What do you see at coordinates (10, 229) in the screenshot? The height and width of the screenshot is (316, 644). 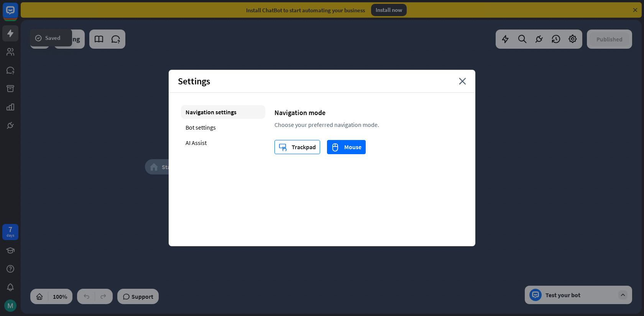 I see `div: 7` at bounding box center [10, 229].